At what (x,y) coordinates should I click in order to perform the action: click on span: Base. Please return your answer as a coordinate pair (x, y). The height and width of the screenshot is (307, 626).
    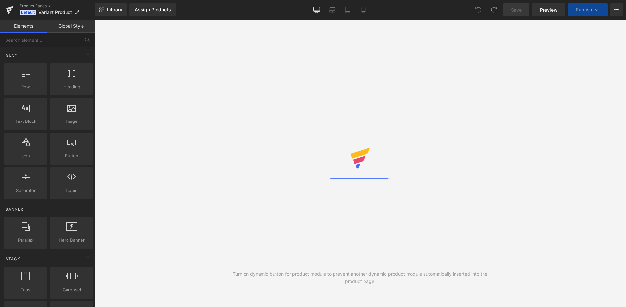
    Looking at the image, I should click on (11, 55).